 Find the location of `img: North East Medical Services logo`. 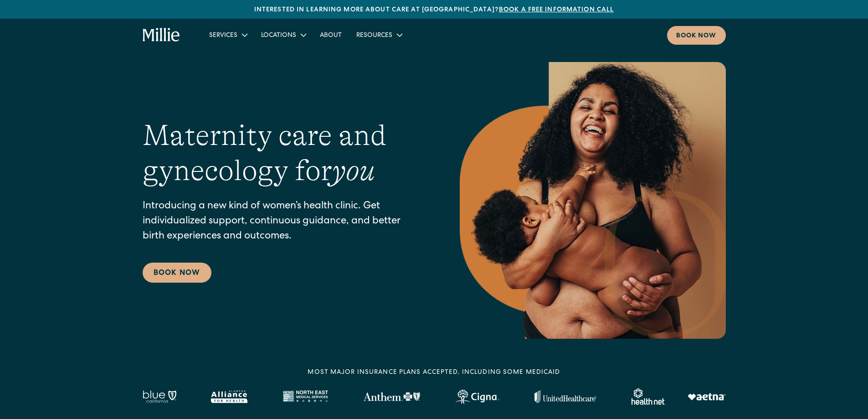

img: North East Medical Services logo is located at coordinates (305, 397).